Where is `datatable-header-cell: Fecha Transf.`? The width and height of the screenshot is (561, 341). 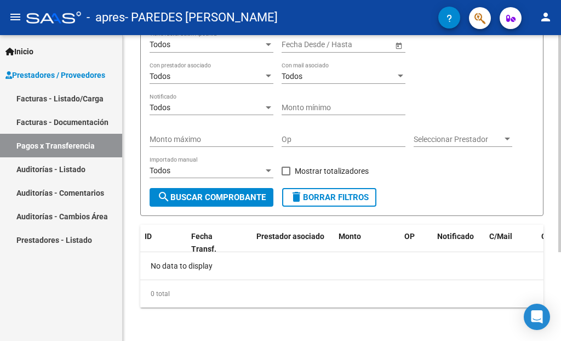
datatable-header-cell: Fecha Transf. is located at coordinates (211, 243).